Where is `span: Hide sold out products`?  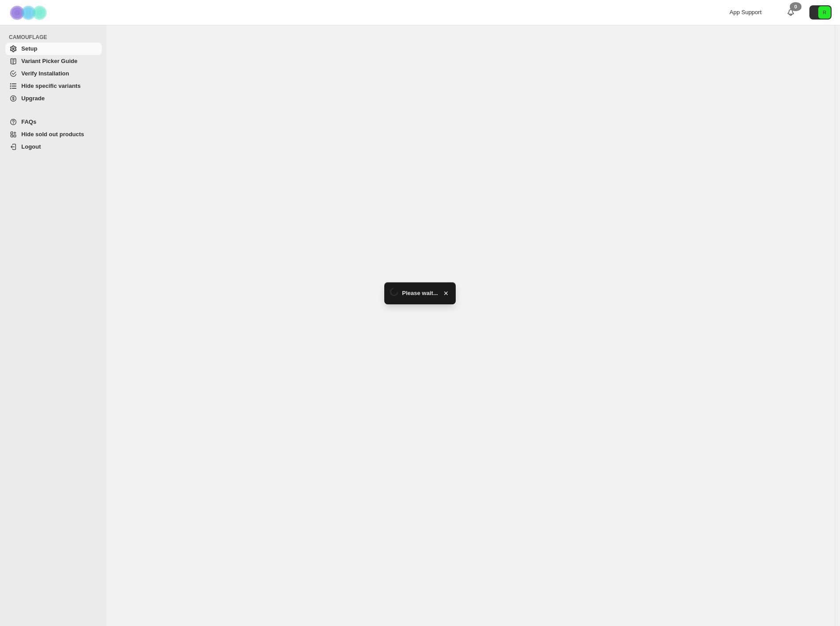 span: Hide sold out products is located at coordinates (53, 134).